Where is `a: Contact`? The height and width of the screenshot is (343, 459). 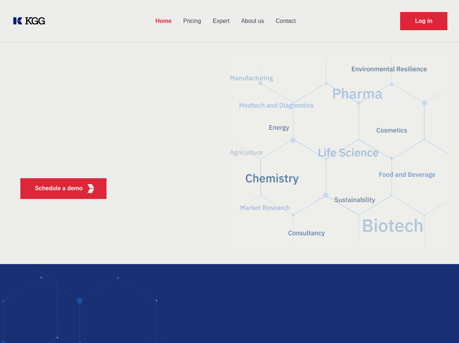
a: Contact is located at coordinates (286, 21).